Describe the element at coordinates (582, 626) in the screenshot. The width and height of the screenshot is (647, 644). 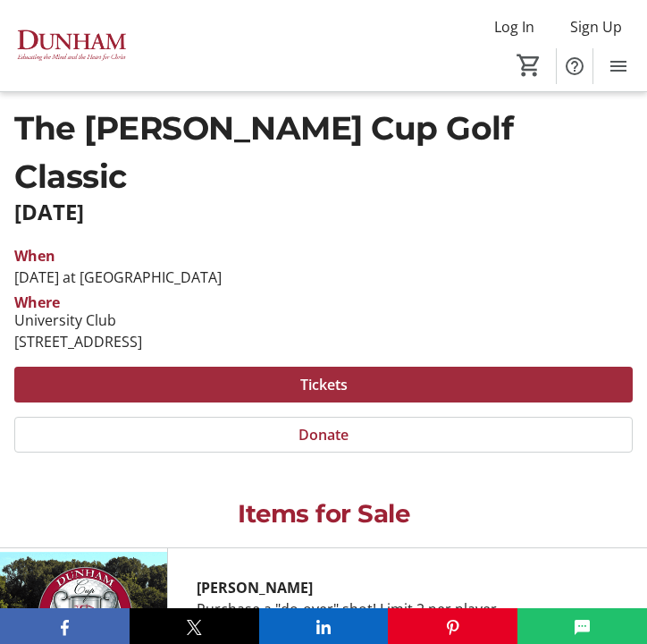
I see `button: SMS` at that location.